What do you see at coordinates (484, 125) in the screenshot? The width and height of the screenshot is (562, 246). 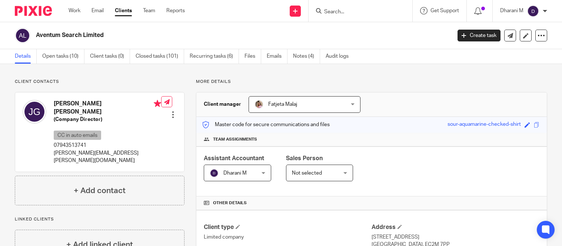 I see `div: sour-aquamarine-checked-shirt` at bounding box center [484, 125].